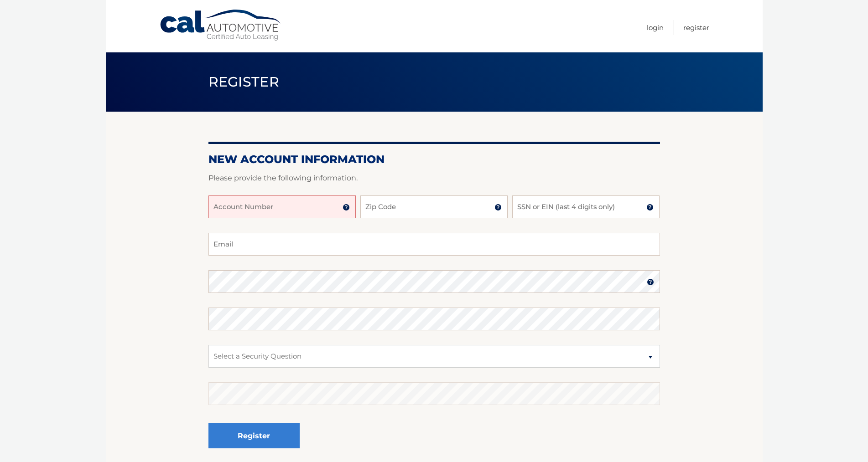 This screenshot has height=462, width=868. What do you see at coordinates (434, 159) in the screenshot?
I see `h2: New Account Information` at bounding box center [434, 159].